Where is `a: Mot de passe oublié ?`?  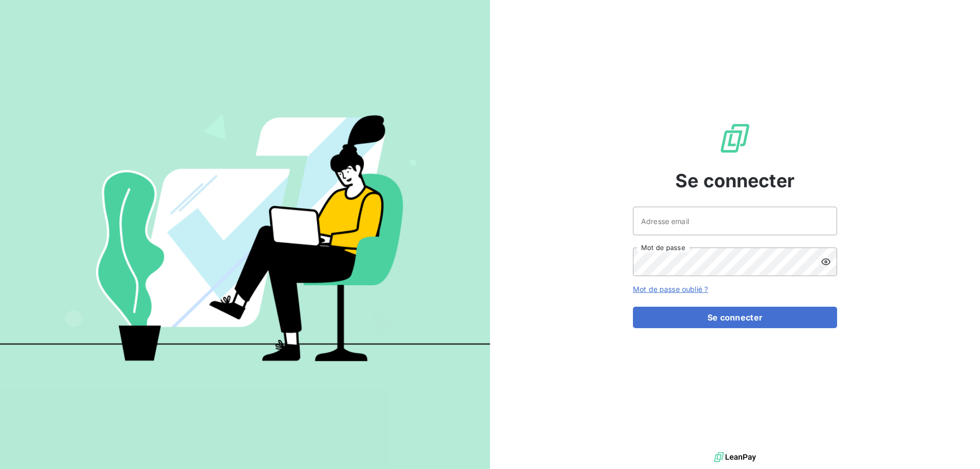 a: Mot de passe oublié ? is located at coordinates (670, 289).